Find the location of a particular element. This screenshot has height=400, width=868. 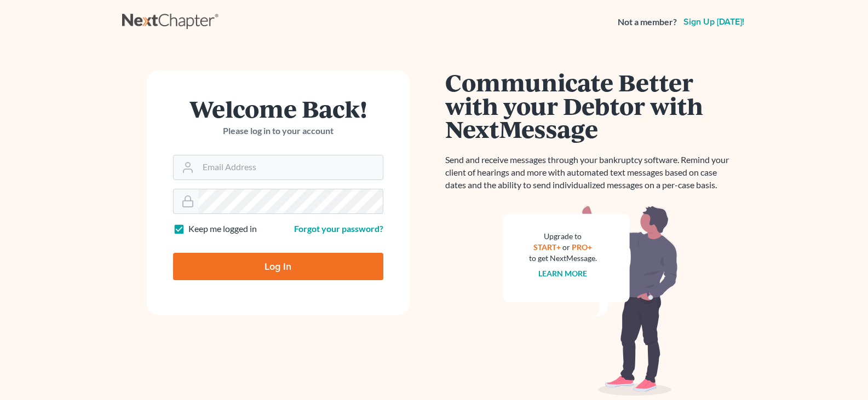

a: START+ is located at coordinates (547, 247).